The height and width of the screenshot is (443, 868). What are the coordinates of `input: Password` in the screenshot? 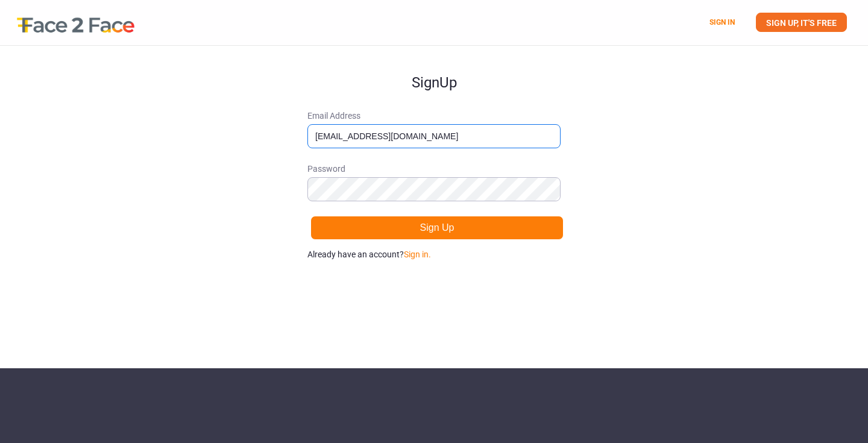 It's located at (434, 189).